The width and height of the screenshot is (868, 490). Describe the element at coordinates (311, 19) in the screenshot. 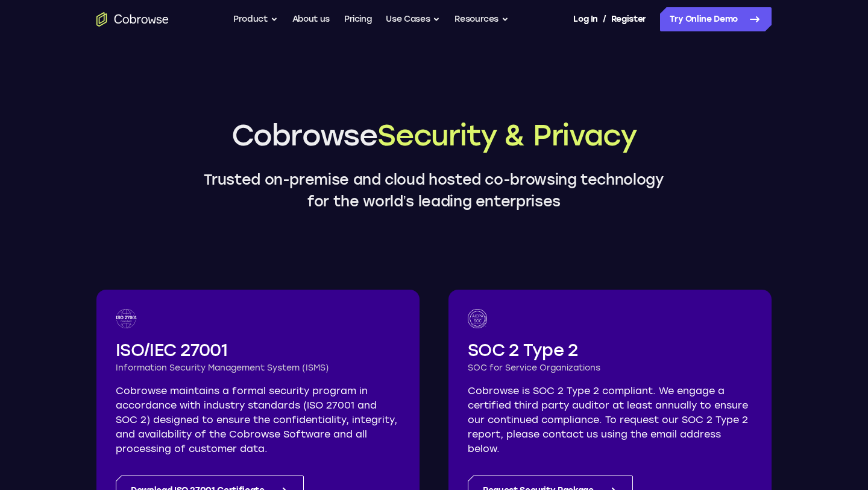

I see `a: About us` at that location.